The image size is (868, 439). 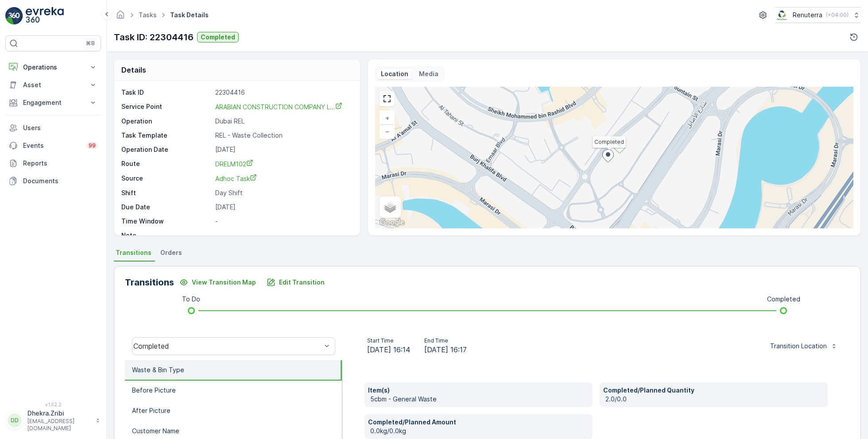 I want to click on button: Completed, so click(x=218, y=37).